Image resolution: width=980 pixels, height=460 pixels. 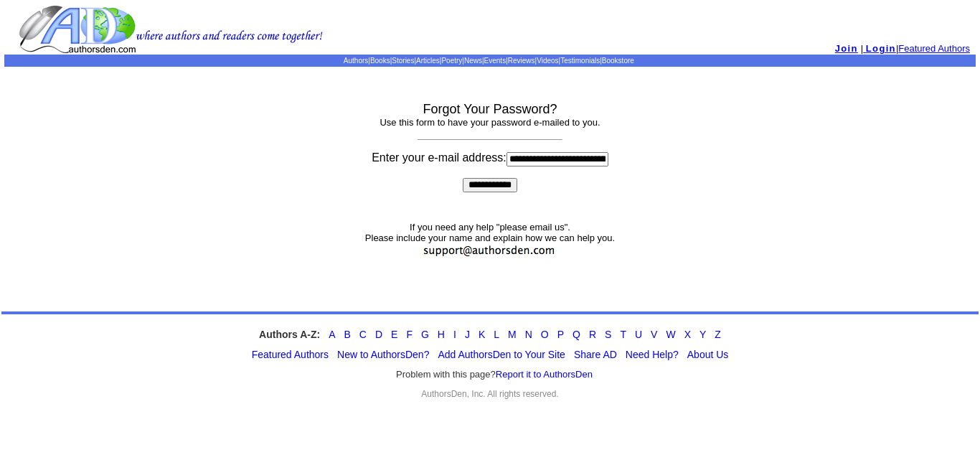 I want to click on a: L, so click(x=497, y=334).